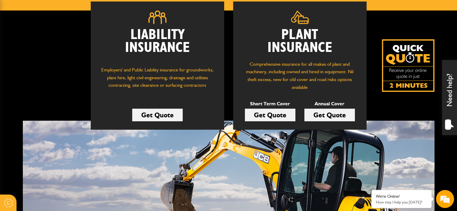  Describe the element at coordinates (450, 98) in the screenshot. I see `div: Need help?` at that location.